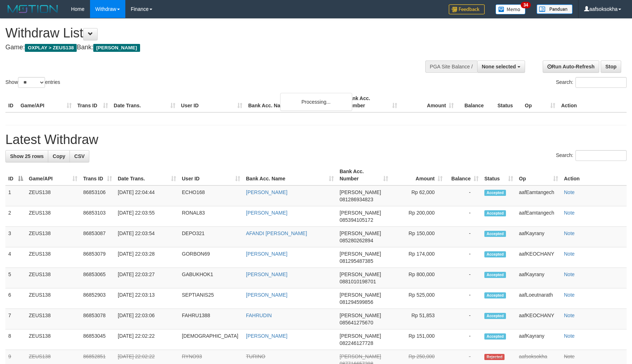 The width and height of the screenshot is (632, 364). What do you see at coordinates (16, 175) in the screenshot?
I see `th: ID: activate to sort column descending` at bounding box center [16, 175].